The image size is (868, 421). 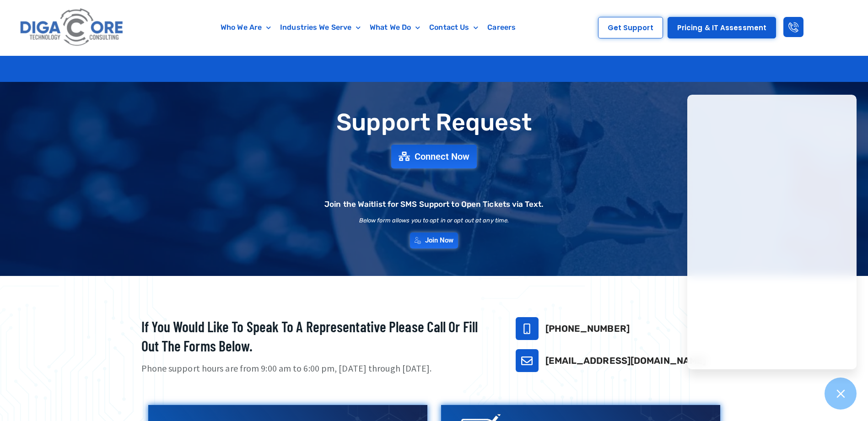 I want to click on span: Pricing & IT Assessment, so click(x=722, y=28).